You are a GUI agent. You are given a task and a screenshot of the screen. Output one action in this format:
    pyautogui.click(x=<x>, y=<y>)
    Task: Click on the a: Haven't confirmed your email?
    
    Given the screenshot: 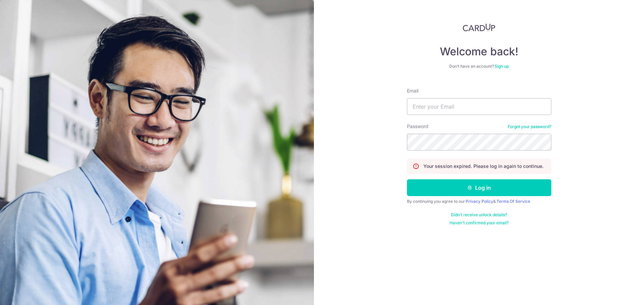 What is the action you would take?
    pyautogui.click(x=479, y=223)
    